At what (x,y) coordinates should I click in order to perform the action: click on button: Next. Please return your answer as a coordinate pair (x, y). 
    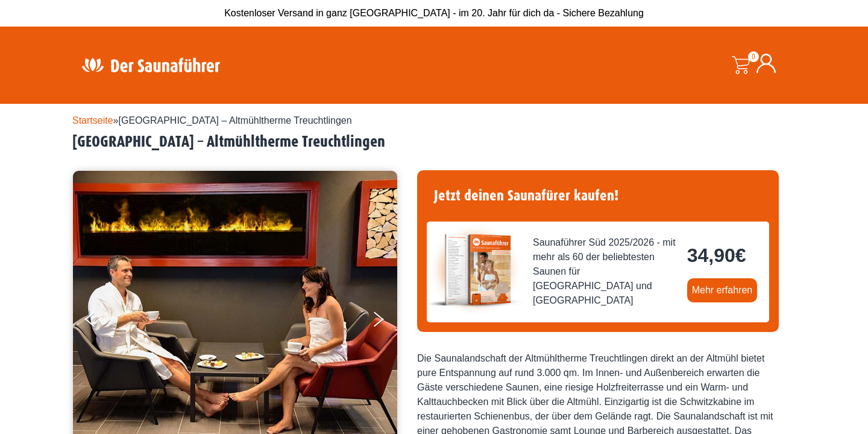
    Looking at the image, I should click on (386, 322).